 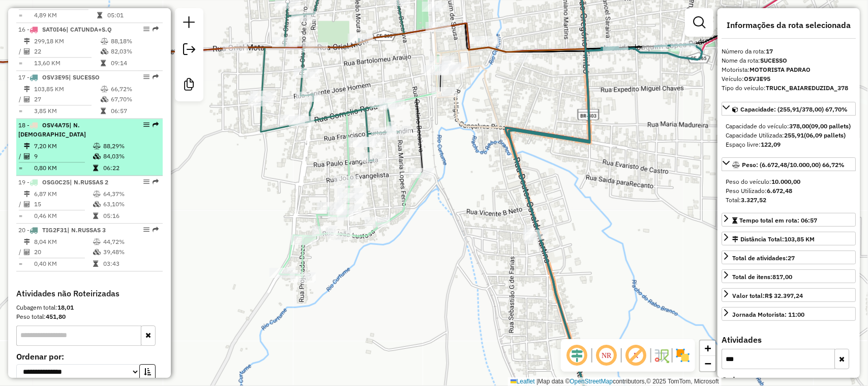 I want to click on td: 88,18%, so click(x=134, y=41).